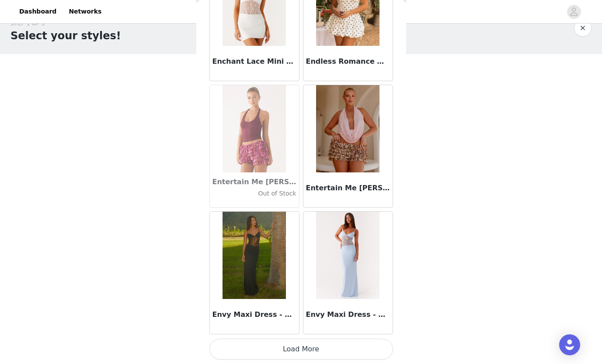 The height and width of the screenshot is (364, 602). What do you see at coordinates (255, 129) in the screenshot?
I see `img: Entertain Me Bloomer Shorts - Lavender Lagoon` at bounding box center [255, 129].